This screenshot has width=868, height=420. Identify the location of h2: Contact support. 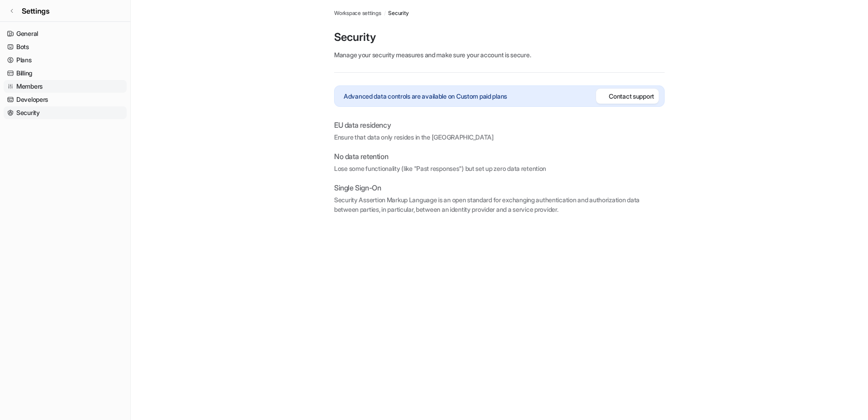
(632, 96).